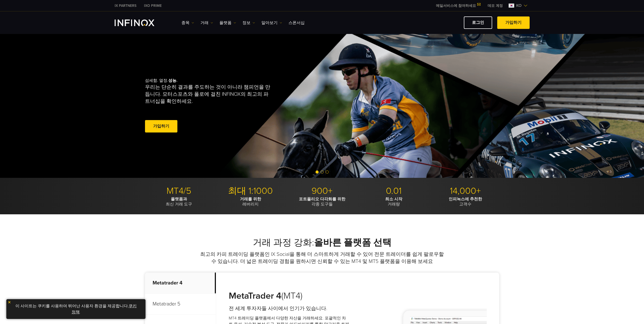  What do you see at coordinates (179, 191) in the screenshot?
I see `p: MT4/5` at bounding box center [179, 191].